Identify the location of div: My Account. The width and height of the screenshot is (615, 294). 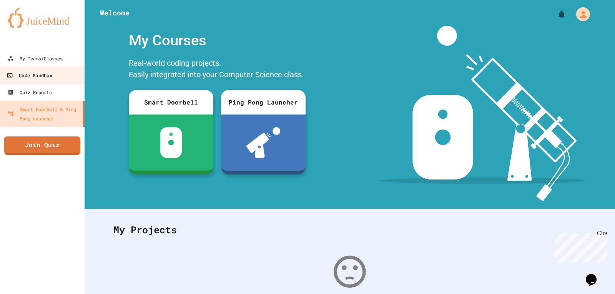
(580, 14).